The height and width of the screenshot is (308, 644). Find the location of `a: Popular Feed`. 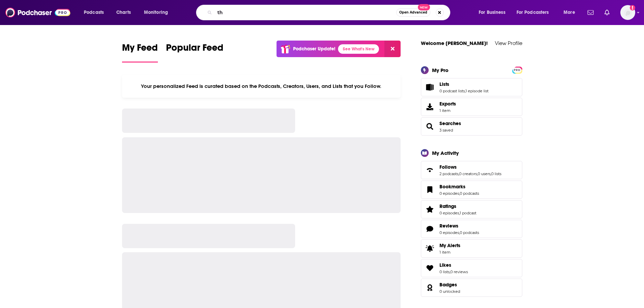

a: Popular Feed is located at coordinates (195, 52).